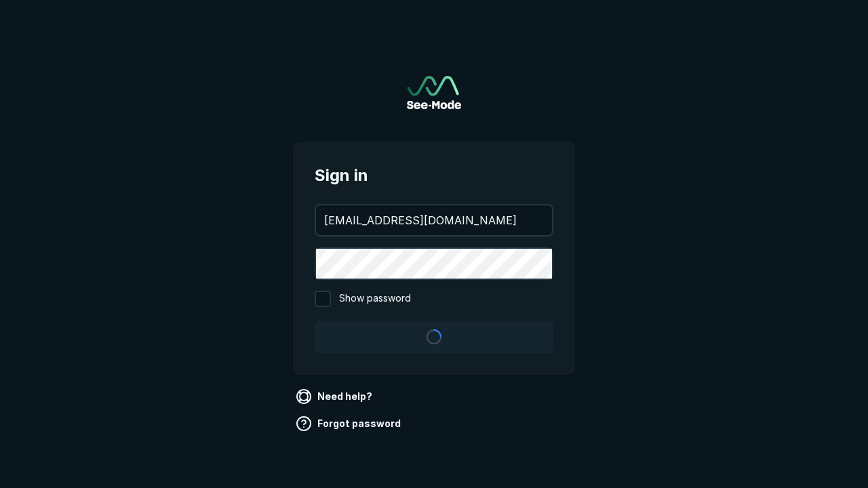 The width and height of the screenshot is (868, 488). What do you see at coordinates (434, 175) in the screenshot?
I see `span: Sign in` at bounding box center [434, 175].